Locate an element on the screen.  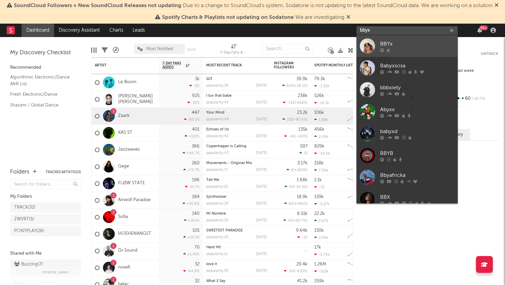
a: Bbyafricka is located at coordinates (407, 177).